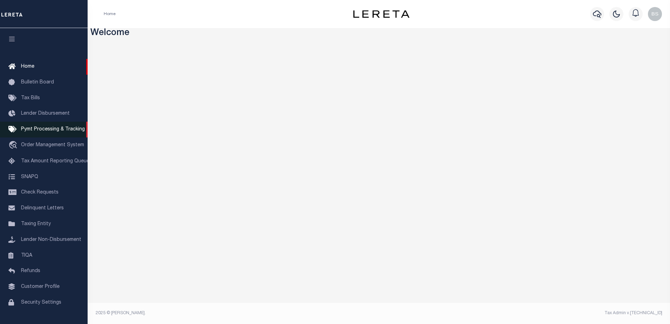 The width and height of the screenshot is (670, 324). I want to click on span: Check Requests, so click(40, 192).